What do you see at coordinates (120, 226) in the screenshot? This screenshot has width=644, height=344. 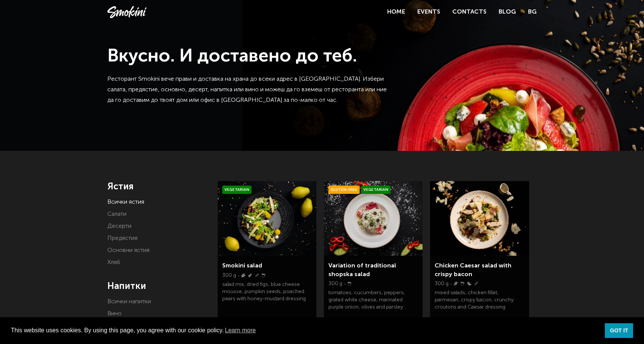 I see `a: Десерти` at bounding box center [120, 226].